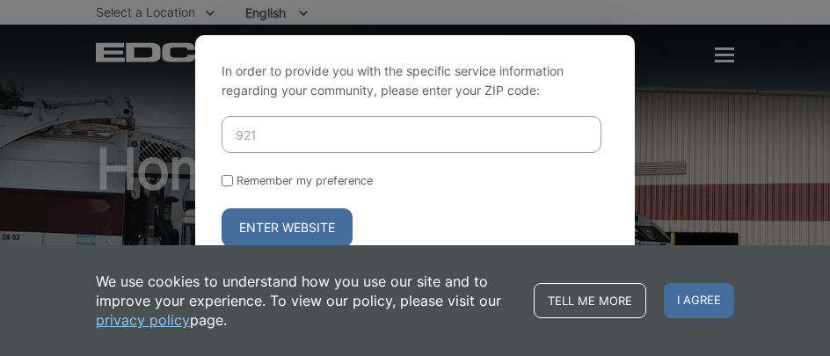  I want to click on a: Tell me more, so click(590, 301).